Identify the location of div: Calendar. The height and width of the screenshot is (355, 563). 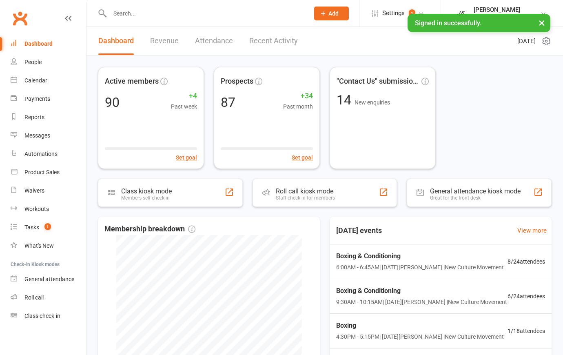
(36, 80).